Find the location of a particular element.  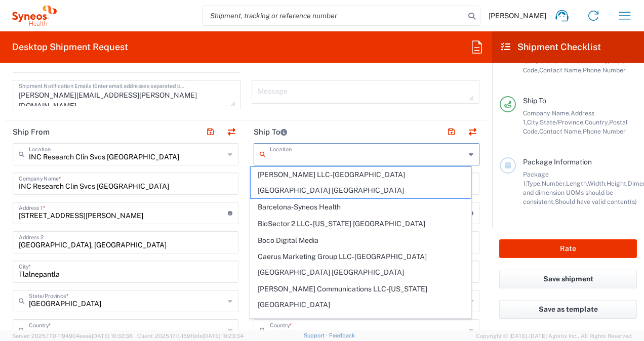

span: City, is located at coordinates (533, 122).